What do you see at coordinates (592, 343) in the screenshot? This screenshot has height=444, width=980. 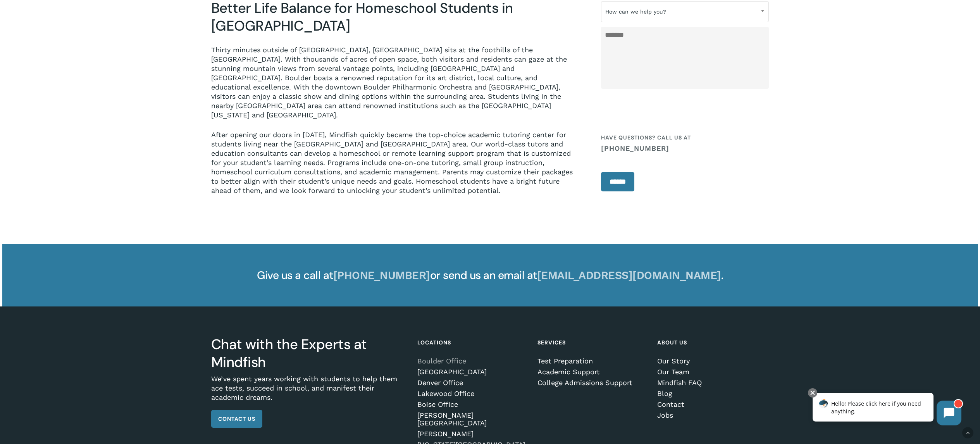 I see `h4: Services` at bounding box center [592, 343].